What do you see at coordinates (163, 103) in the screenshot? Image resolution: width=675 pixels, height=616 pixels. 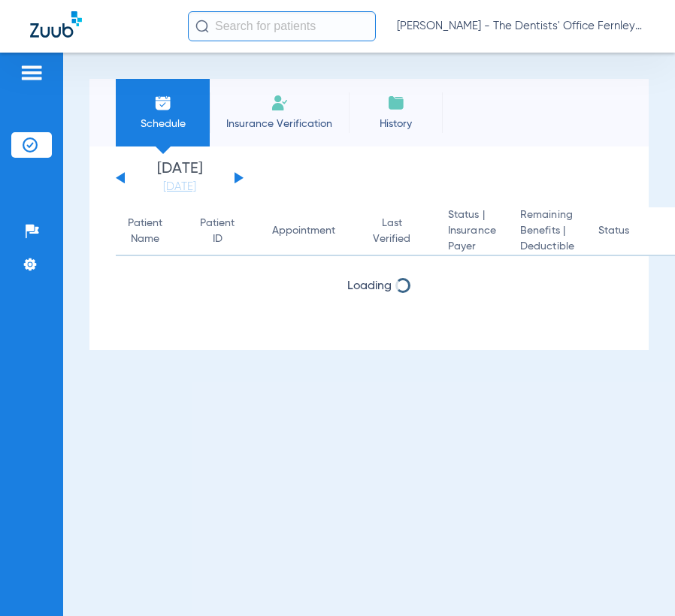 I see `img: Schedule` at bounding box center [163, 103].